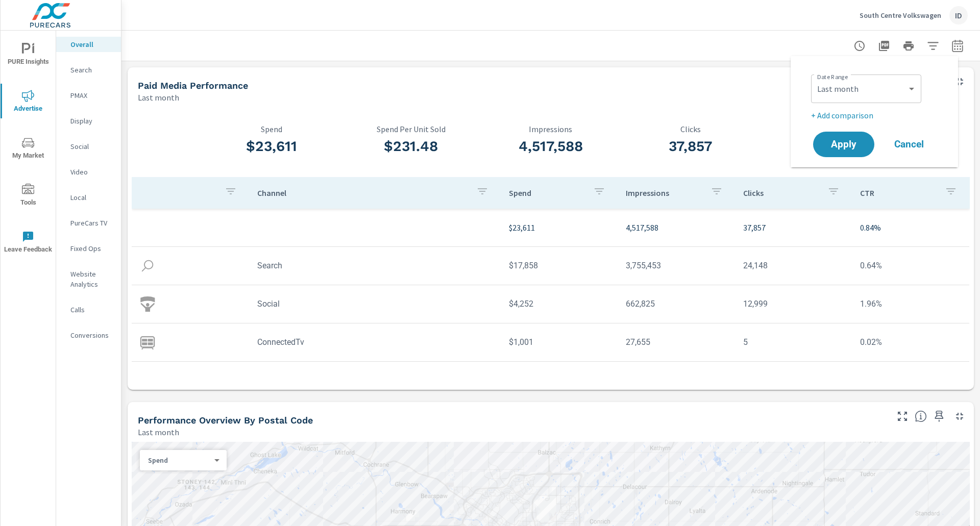  What do you see at coordinates (884, 46) in the screenshot?
I see `button: "Export Report to PDF"` at bounding box center [884, 46].